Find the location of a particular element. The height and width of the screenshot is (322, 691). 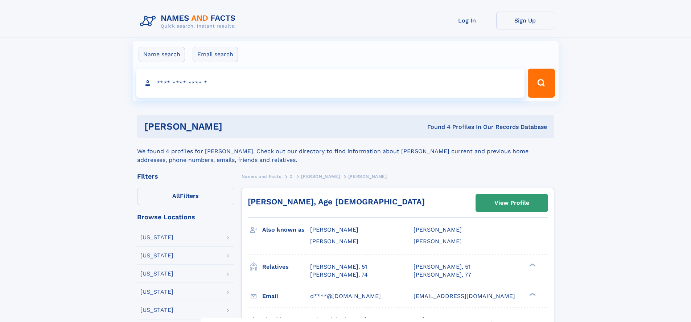

a: Sign Up is located at coordinates (525, 20).